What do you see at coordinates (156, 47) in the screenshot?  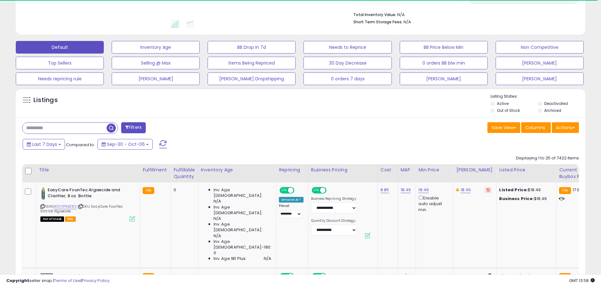 I see `button: Inventory Age` at bounding box center [156, 47].